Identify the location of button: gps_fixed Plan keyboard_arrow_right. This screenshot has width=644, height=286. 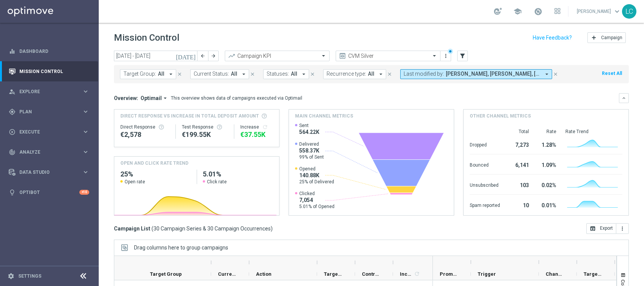
(49, 112).